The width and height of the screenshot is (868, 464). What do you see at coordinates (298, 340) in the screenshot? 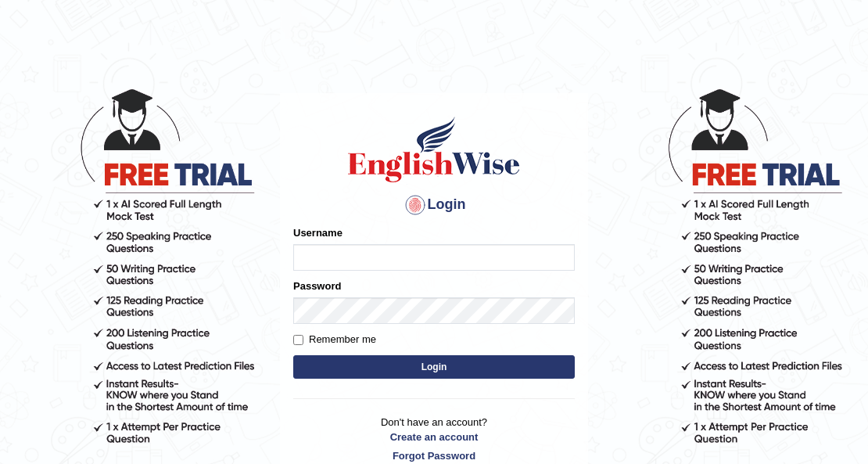
I see `input: Remember me` at bounding box center [298, 340].